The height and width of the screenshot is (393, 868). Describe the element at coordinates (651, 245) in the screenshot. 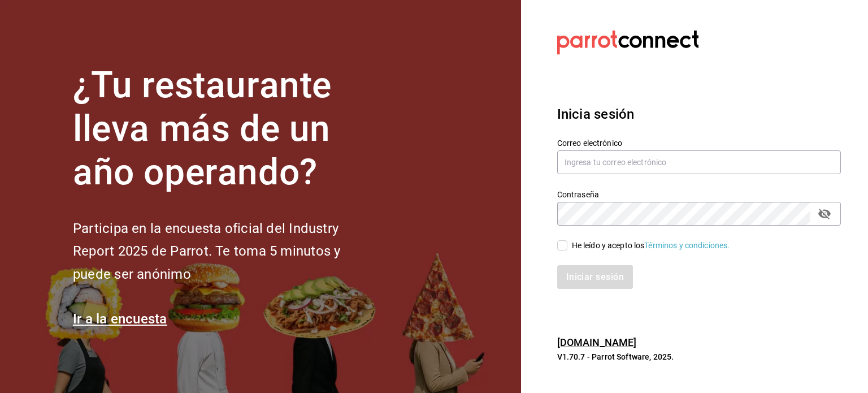

I see `div: He leído y acepto los` at that location.